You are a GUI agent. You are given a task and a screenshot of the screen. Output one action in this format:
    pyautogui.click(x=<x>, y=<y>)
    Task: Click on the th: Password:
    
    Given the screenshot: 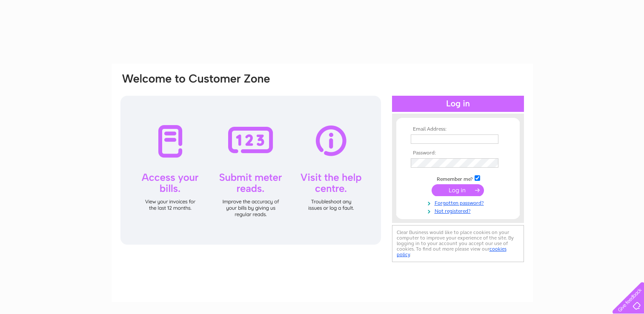 What is the action you would take?
    pyautogui.click(x=458, y=154)
    